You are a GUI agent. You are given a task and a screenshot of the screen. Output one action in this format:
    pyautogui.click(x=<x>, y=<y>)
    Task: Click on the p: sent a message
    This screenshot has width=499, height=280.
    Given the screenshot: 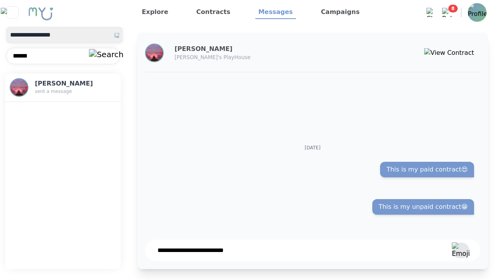 What is the action you would take?
    pyautogui.click(x=66, y=92)
    